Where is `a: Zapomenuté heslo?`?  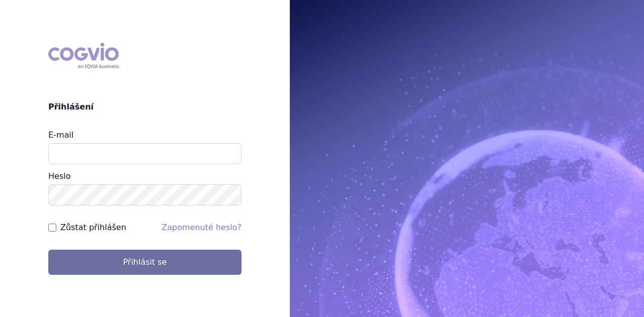
a: Zapomenuté heslo? is located at coordinates (201, 227).